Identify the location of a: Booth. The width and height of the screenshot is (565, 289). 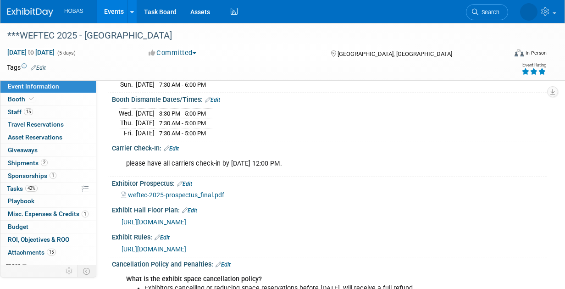
(48, 99).